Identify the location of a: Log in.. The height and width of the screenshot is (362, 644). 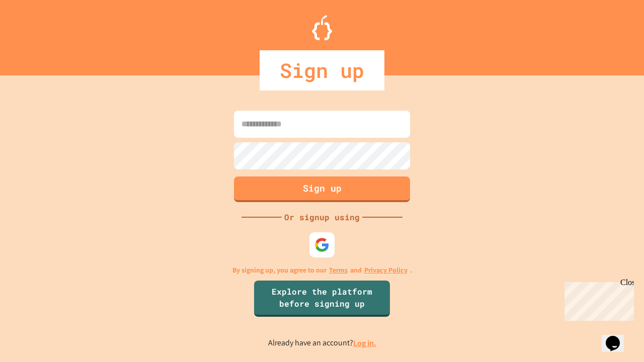
(364, 343).